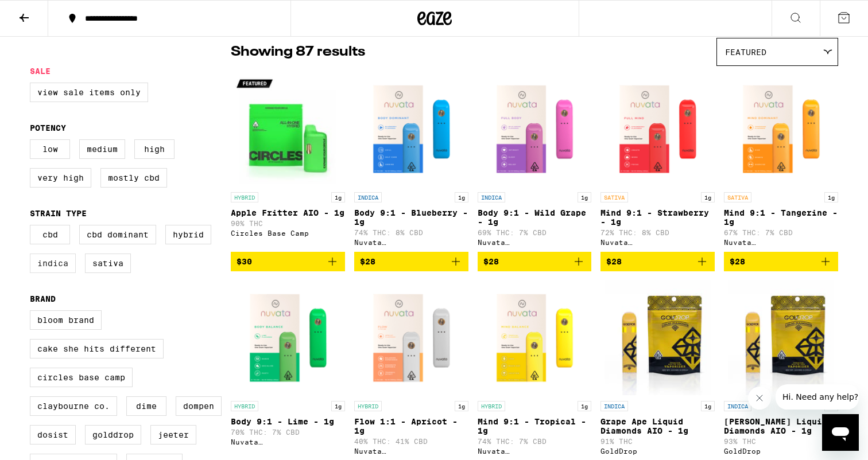 This screenshot has width=868, height=460. What do you see at coordinates (288, 223) in the screenshot?
I see `p: 90% THC` at bounding box center [288, 223].